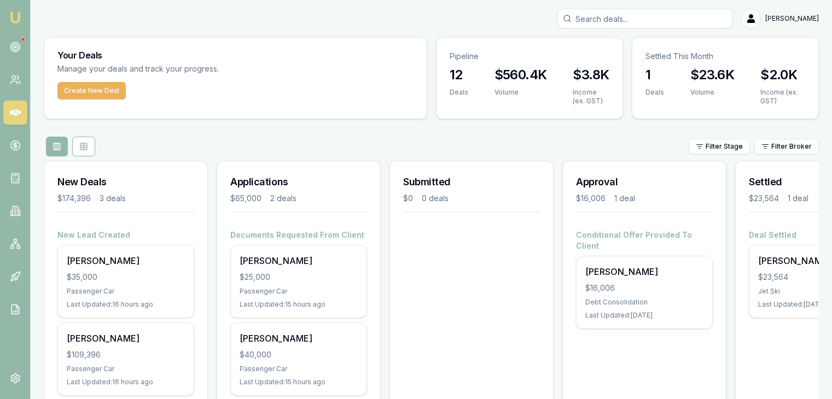 This screenshot has height=399, width=832. What do you see at coordinates (299, 235) in the screenshot?
I see `h4: Documents Requested From Client` at bounding box center [299, 235].